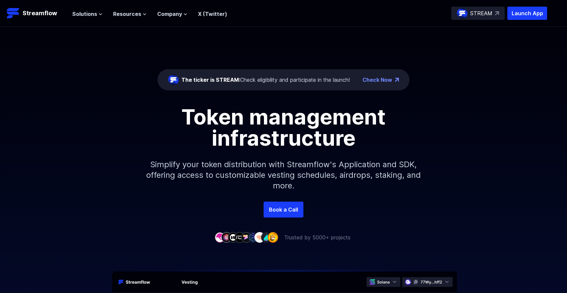 The image size is (567, 293). Describe the element at coordinates (283, 128) in the screenshot. I see `h1: Token management infrastructure` at that location.